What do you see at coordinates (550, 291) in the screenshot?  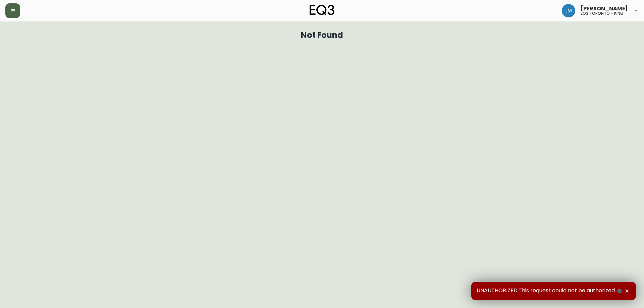 I see `span: UNAUTHORIZED:This request could not be authorized.` at bounding box center [550, 291].